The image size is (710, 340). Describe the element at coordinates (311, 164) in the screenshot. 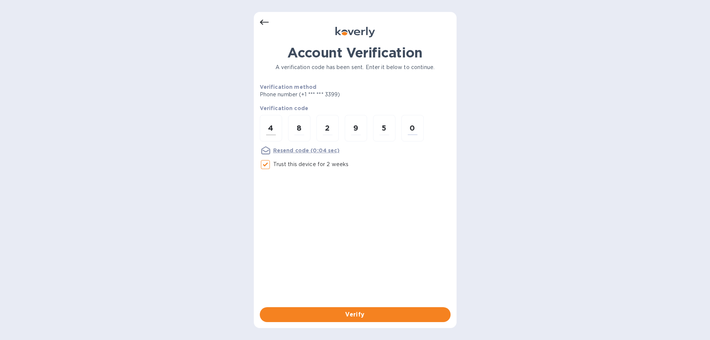

I see `p: Trust this device for 2 weeks` at that location.